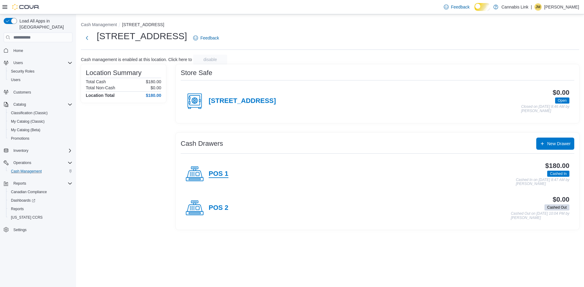 The image size is (584, 287). I want to click on a: My Catalog (Classic), so click(28, 122).